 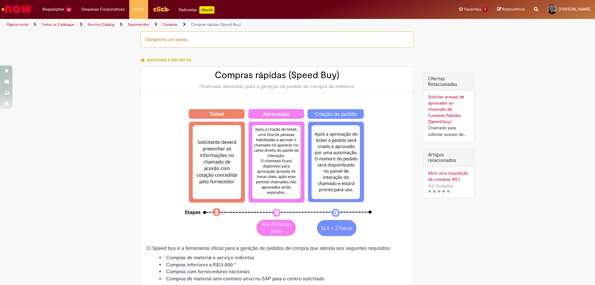 What do you see at coordinates (53, 9) in the screenshot?
I see `span: Requisições` at bounding box center [53, 9].